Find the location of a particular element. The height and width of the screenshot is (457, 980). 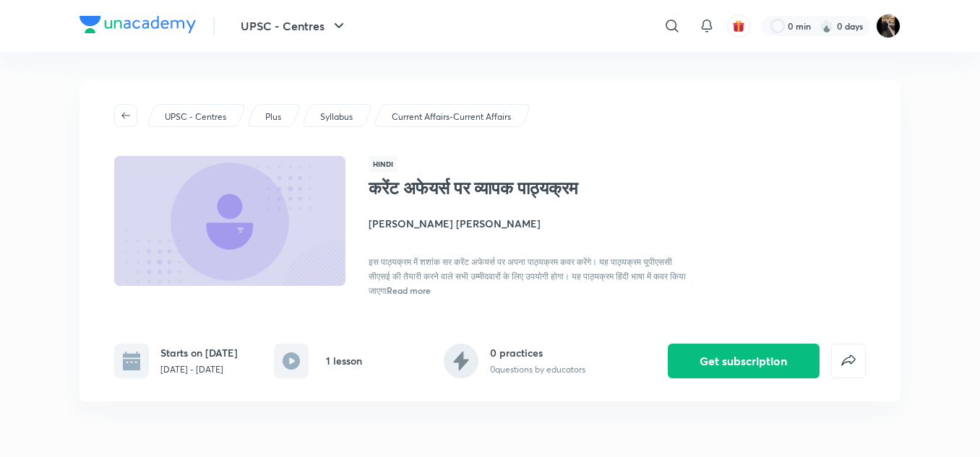

span: Read more is located at coordinates (409, 290).